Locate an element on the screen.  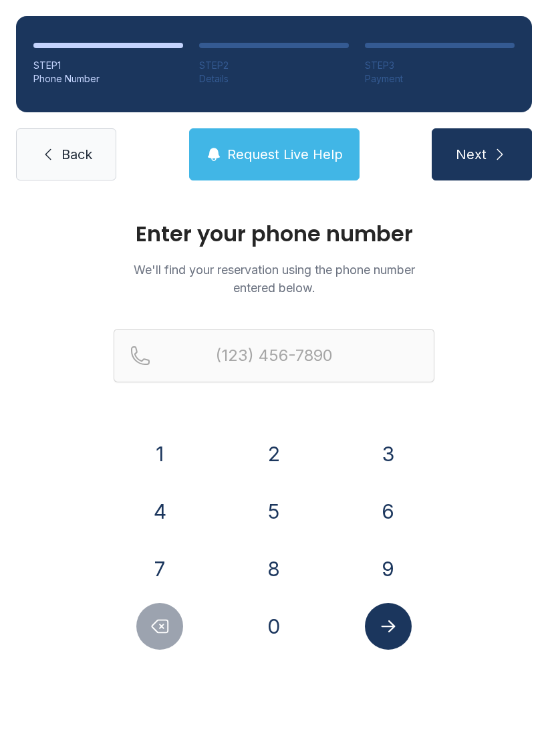
div: STEP 2 is located at coordinates (274, 66).